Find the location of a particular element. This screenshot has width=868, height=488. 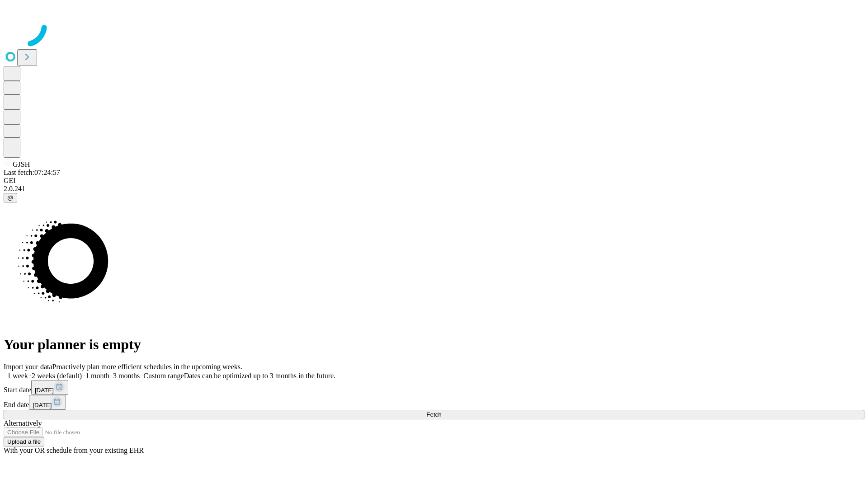

span: Custom range is located at coordinates (163, 375).